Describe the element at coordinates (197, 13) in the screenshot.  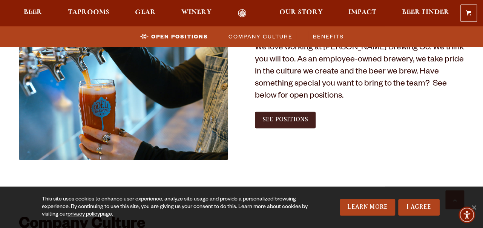
I see `a: Winery` at that location.